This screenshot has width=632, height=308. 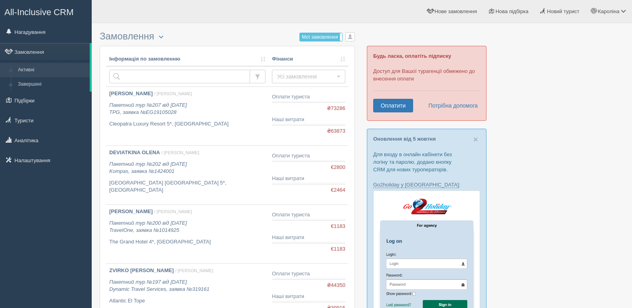 I want to click on a: All-Inclusive CRM, so click(x=46, y=11).